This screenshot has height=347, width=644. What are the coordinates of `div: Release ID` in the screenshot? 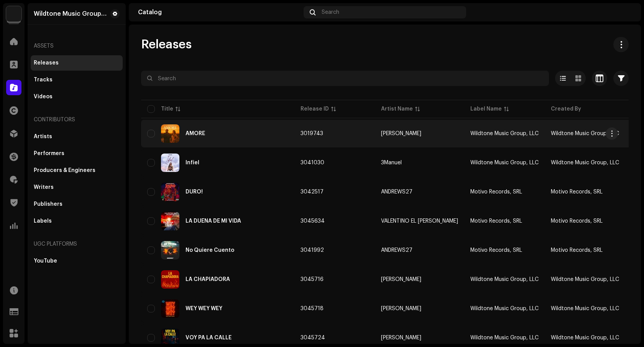 It's located at (315, 109).